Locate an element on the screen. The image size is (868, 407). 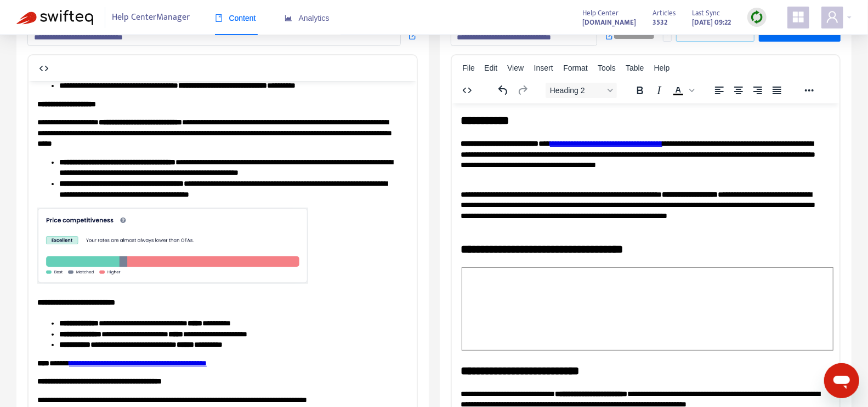
span: Analytics is located at coordinates (307, 18).